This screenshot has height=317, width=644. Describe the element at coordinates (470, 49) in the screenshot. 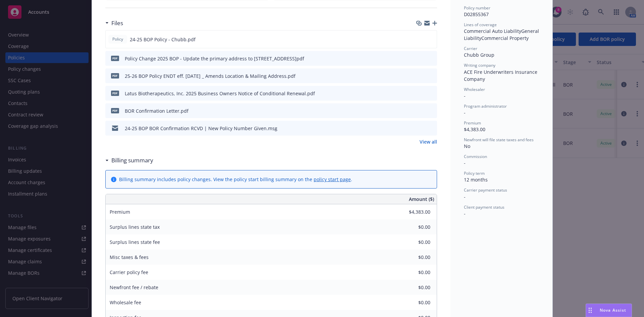

I see `span: Carrier` at that location.